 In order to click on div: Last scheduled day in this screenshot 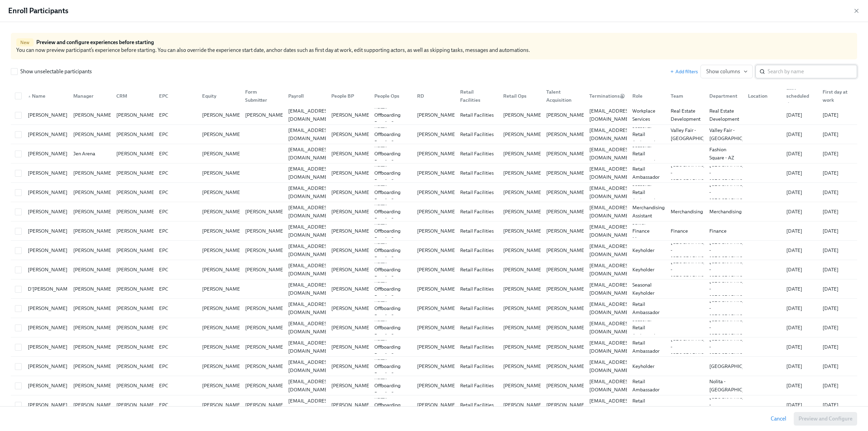, I will do `click(799, 96)`.